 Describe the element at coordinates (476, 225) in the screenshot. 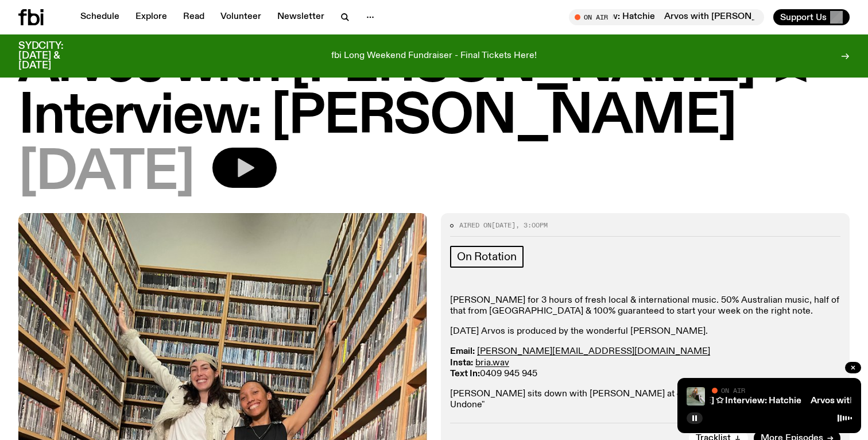

I see `span: Aired on` at that location.